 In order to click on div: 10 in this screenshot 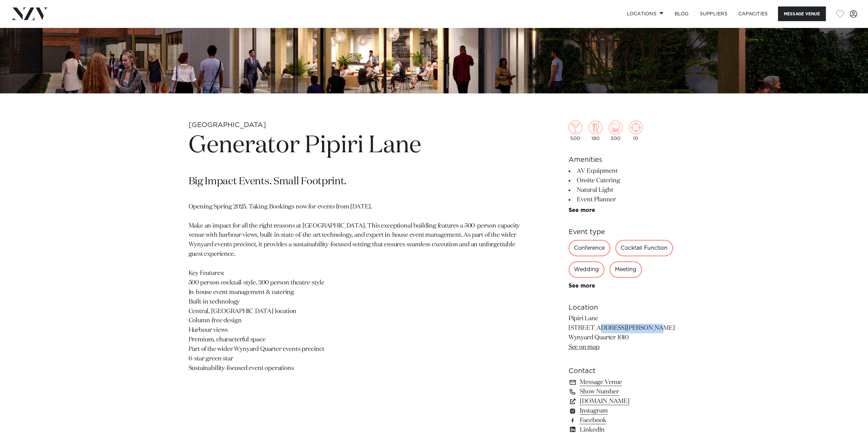, I will do `click(635, 131)`.